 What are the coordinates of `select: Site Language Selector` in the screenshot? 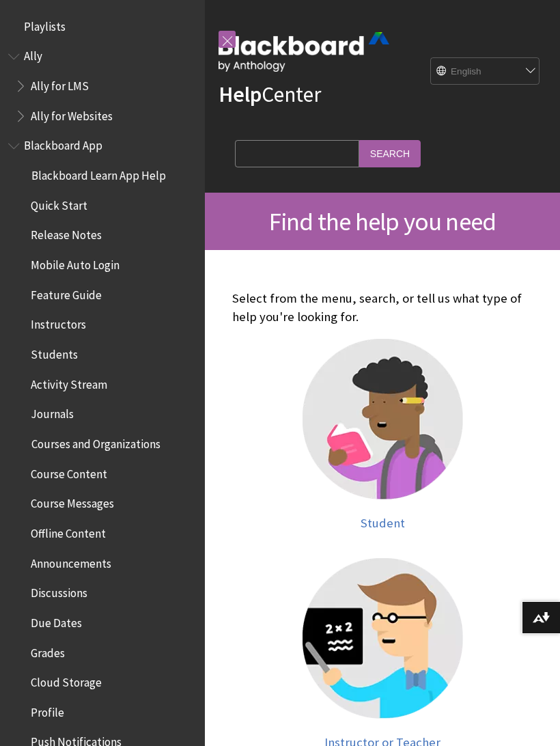 It's located at (485, 71).